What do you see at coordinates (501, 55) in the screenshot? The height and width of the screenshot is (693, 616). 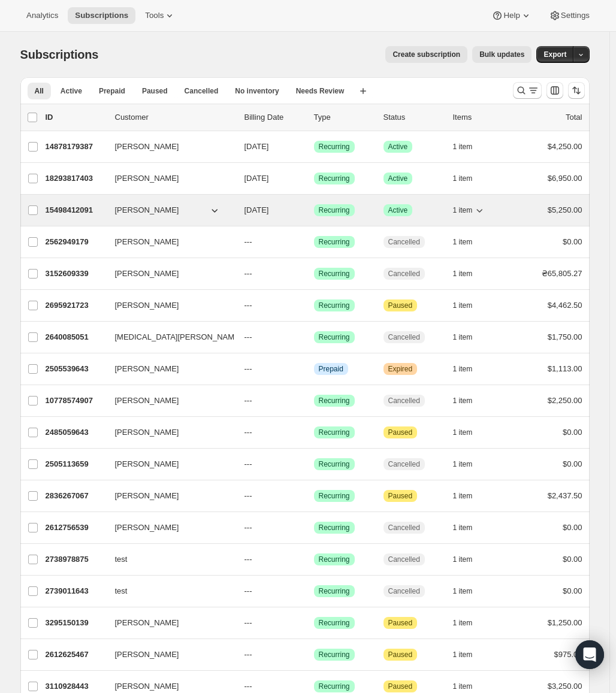 I see `span: Bulk updates` at bounding box center [501, 55].